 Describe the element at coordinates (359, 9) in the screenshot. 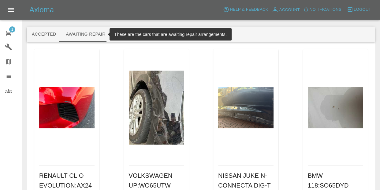

I see `button: Logout` at that location.